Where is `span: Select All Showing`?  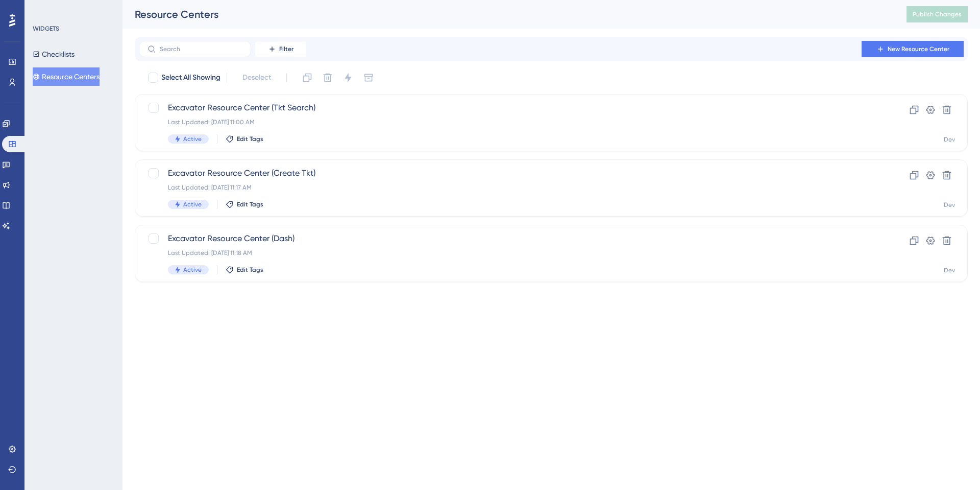
span: Select All Showing is located at coordinates (191, 78).